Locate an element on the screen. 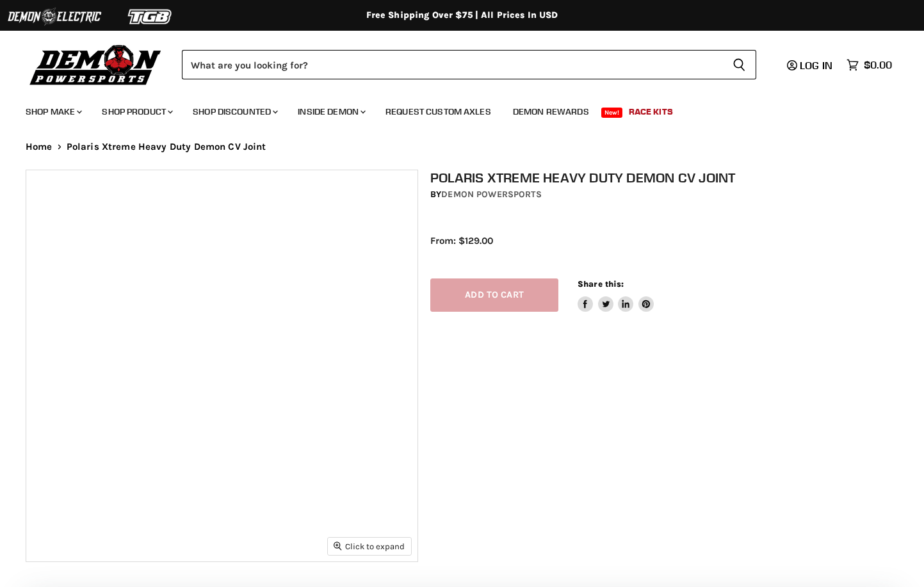 Image resolution: width=924 pixels, height=587 pixels. a: $0.00 is located at coordinates (868, 65).